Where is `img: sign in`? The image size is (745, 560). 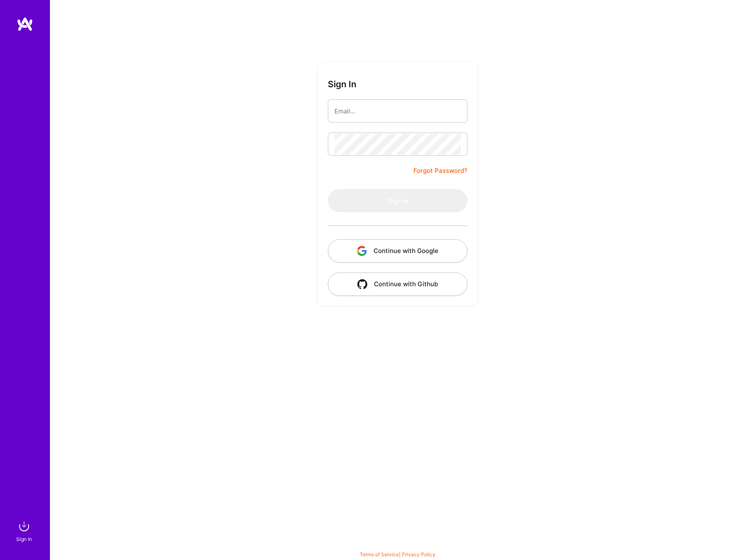
img: sign in is located at coordinates (24, 527).